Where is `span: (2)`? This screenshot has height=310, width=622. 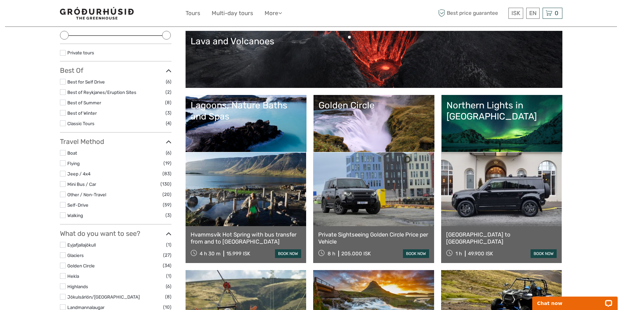
span: (2) is located at coordinates (169, 92).